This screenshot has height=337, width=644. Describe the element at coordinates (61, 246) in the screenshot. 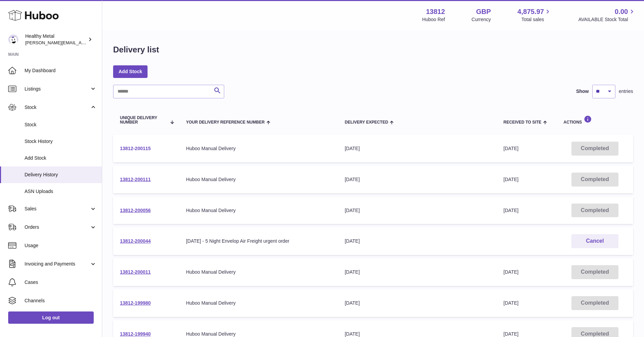

I see `span: Usage` at that location.